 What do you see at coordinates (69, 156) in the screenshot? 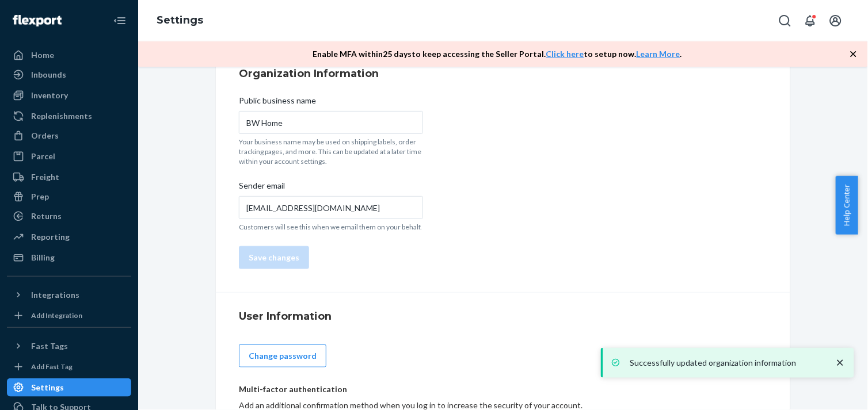
I see `a: Parcel` at bounding box center [69, 156].